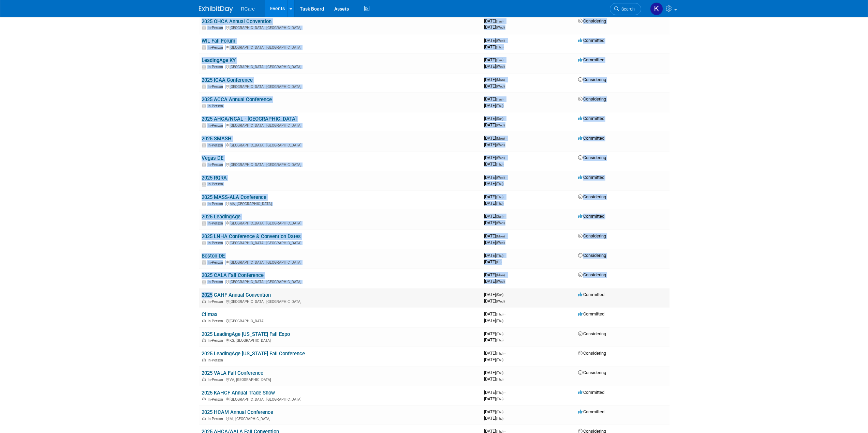 The height and width of the screenshot is (433, 868). Describe the element at coordinates (236, 99) in the screenshot. I see `a: 2025 ACCA Annual Conference` at that location.